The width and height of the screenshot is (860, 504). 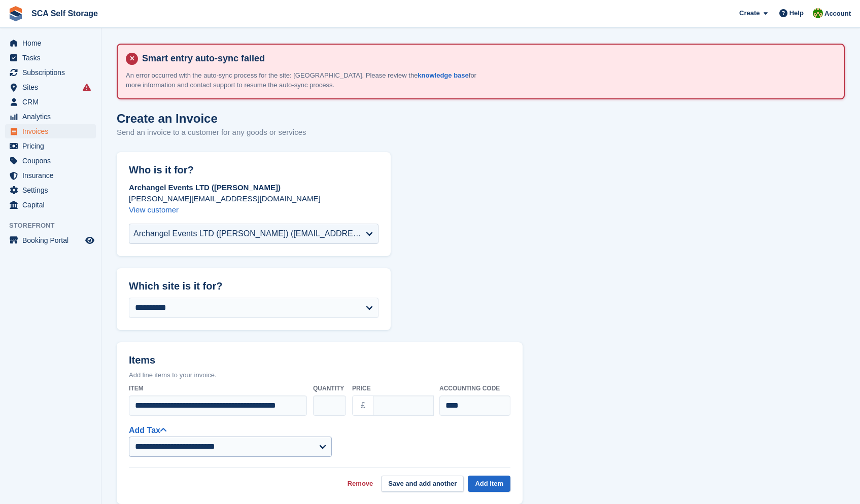 I want to click on img: Sam Chapman, so click(x=818, y=13).